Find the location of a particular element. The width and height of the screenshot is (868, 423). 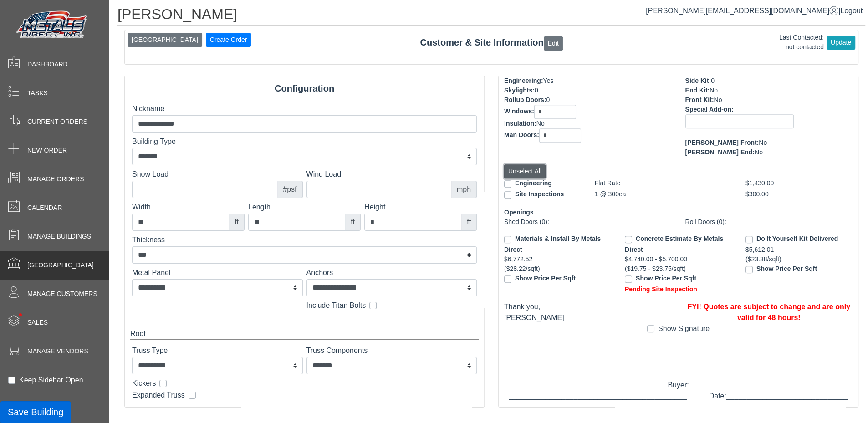

label: Show Signature is located at coordinates (683, 329).